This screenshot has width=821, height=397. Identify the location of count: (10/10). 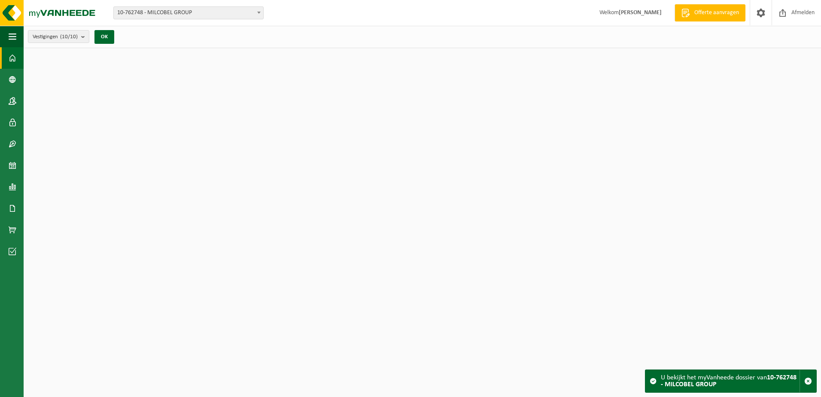
(69, 37).